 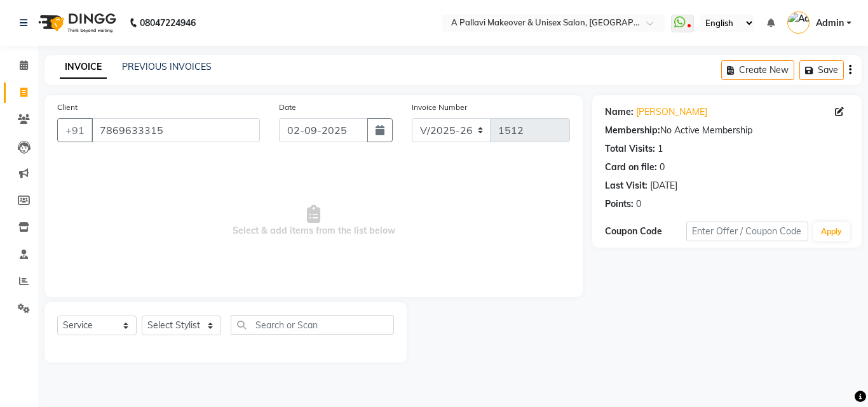 I want to click on div: Card on file:, so click(x=631, y=167).